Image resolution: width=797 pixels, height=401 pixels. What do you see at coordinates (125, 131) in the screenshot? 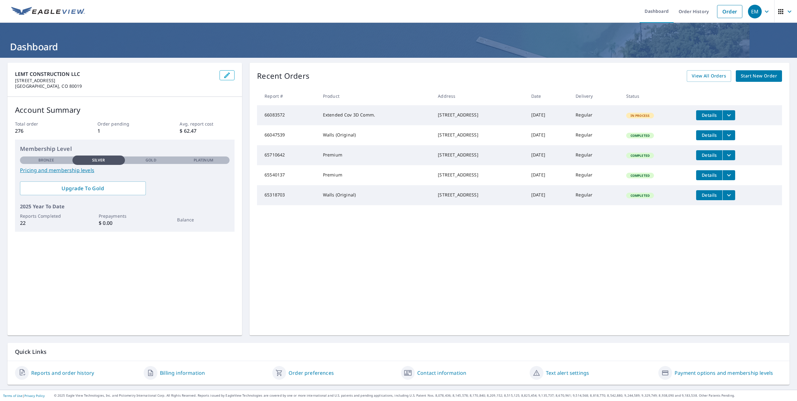
I see `p: 1` at bounding box center [125, 131].